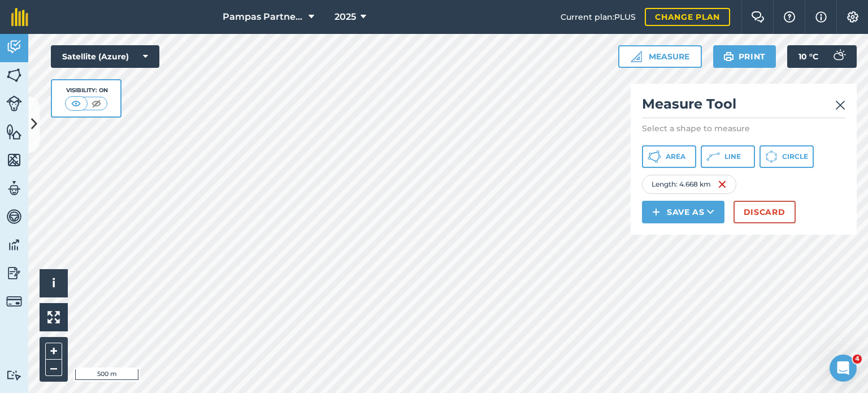 This screenshot has width=868, height=393. What do you see at coordinates (669, 157) in the screenshot?
I see `button: Area` at bounding box center [669, 157].